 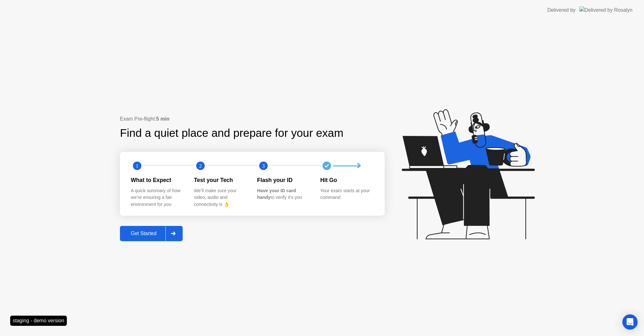 I want to click on div: Hit Go, so click(x=347, y=180).